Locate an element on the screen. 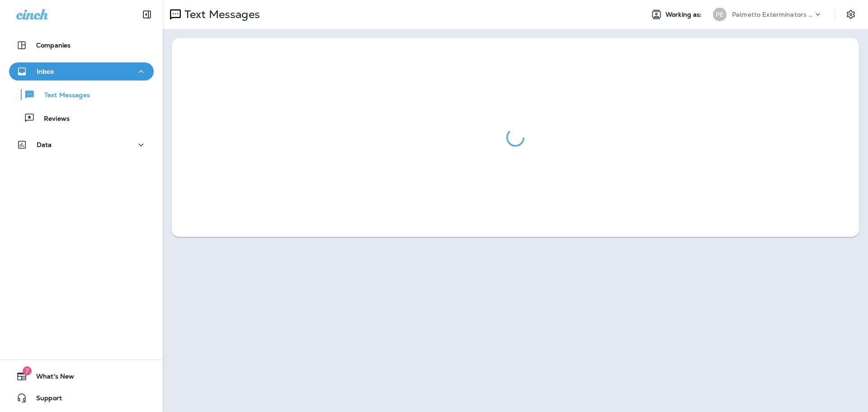 The image size is (868, 412). p: Reviews is located at coordinates (52, 119).